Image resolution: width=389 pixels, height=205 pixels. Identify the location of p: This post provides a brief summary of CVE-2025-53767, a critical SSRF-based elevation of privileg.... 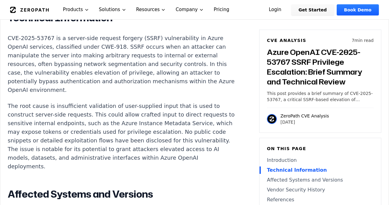
(320, 96).